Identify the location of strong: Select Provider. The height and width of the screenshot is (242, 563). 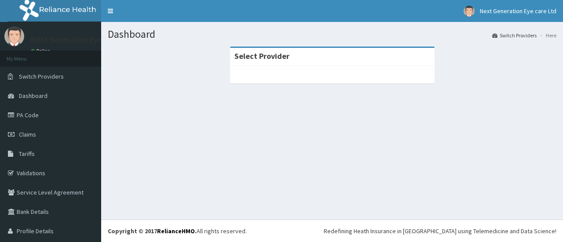
(262, 56).